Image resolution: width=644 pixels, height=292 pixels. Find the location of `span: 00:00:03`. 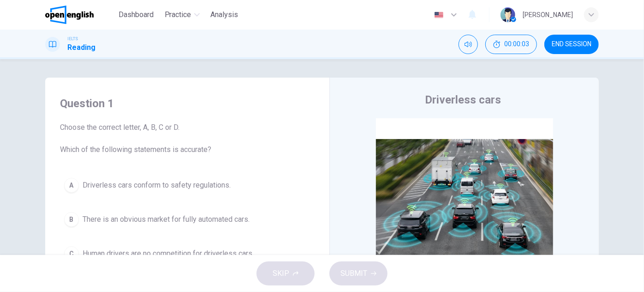

span: 00:00:03 is located at coordinates (517, 44).